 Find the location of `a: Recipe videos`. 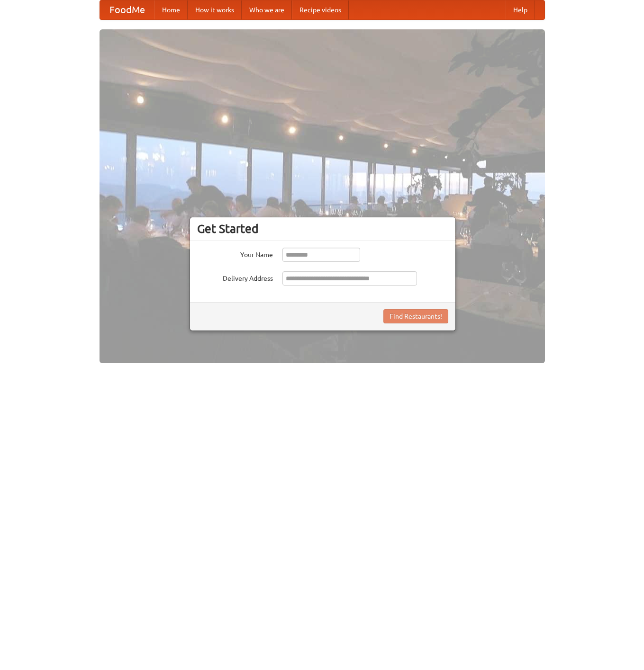

a: Recipe videos is located at coordinates (321, 10).